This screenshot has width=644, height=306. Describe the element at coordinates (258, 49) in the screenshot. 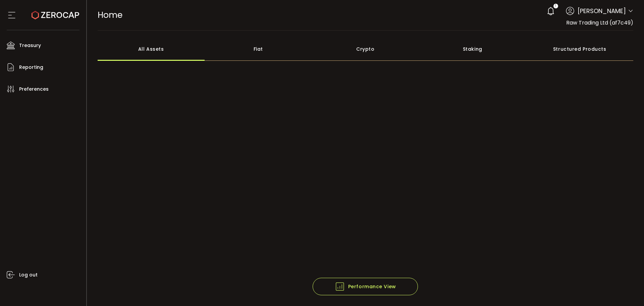

I see `div: Fiat` at that location.